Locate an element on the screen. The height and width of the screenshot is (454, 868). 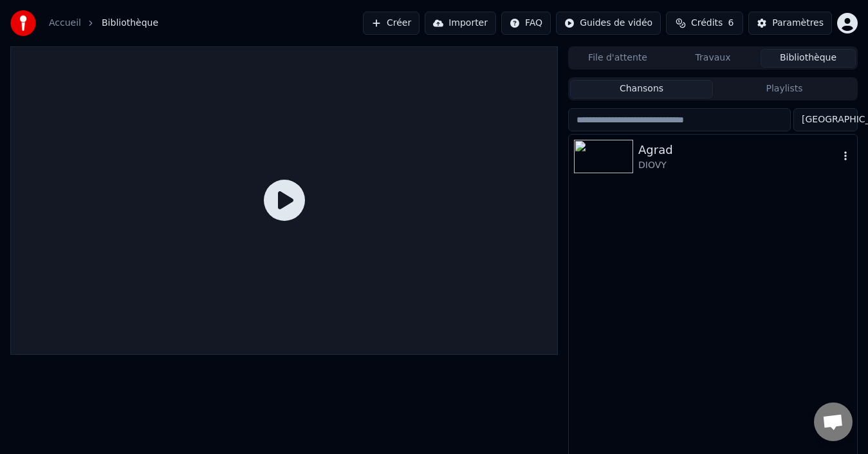
button: Playlists is located at coordinates (785, 89).